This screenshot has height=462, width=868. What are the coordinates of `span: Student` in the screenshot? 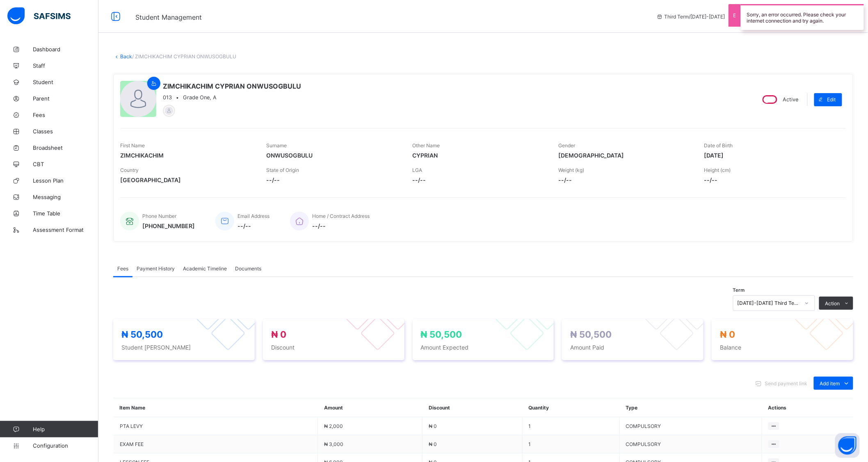 It's located at (65, 82).